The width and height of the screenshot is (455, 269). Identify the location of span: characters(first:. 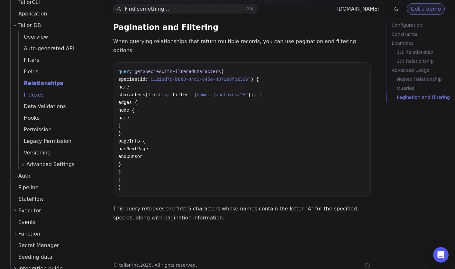
(141, 95).